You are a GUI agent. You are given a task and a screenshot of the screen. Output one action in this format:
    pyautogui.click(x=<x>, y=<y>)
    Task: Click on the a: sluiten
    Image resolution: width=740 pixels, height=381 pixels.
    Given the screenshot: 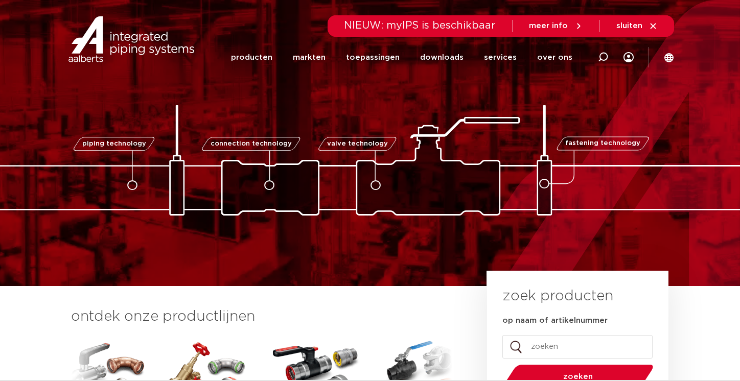 What is the action you would take?
    pyautogui.click(x=637, y=26)
    